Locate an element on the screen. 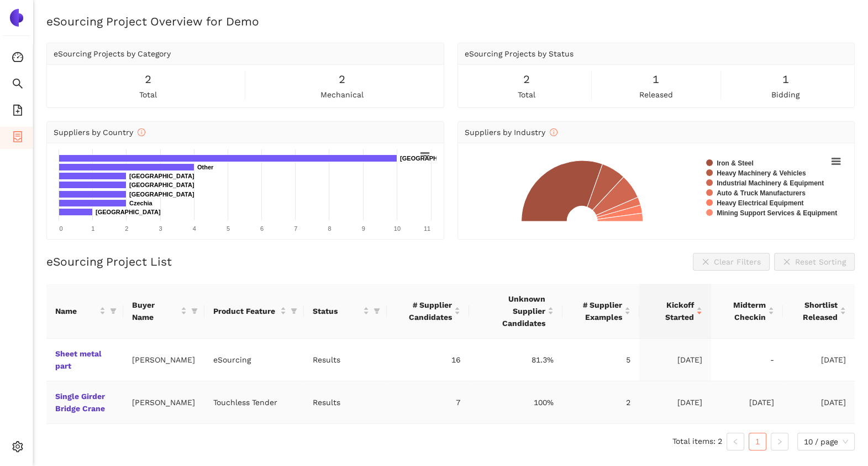 The image size is (868, 466). span: Midterm Checkin is located at coordinates (742, 311).